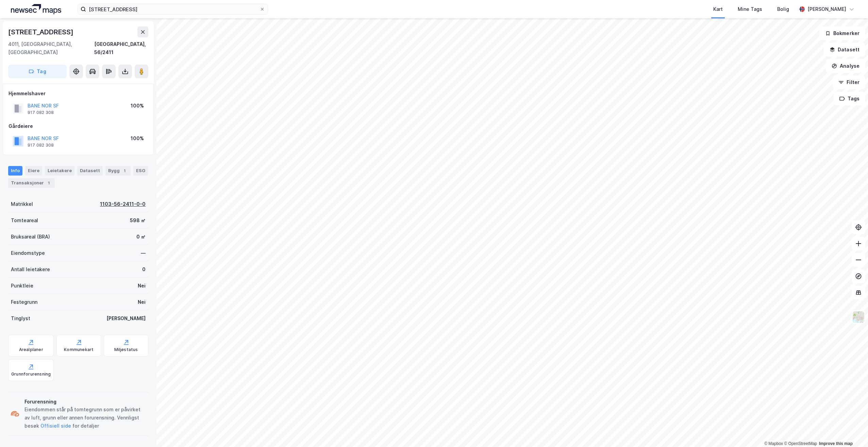 The image size is (868, 447). What do you see at coordinates (842, 33) in the screenshot?
I see `button: Bokmerker` at bounding box center [842, 33].